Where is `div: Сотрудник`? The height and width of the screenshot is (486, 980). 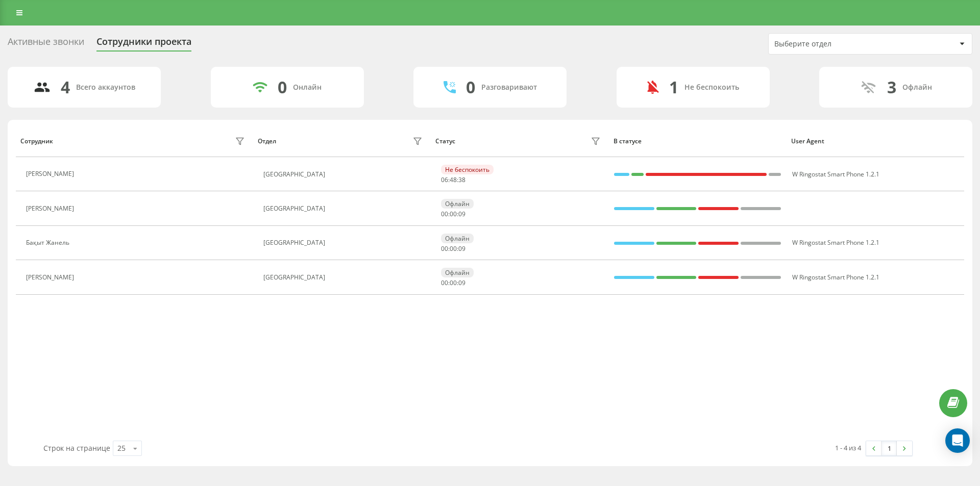
div: Сотрудник is located at coordinates (37, 141).